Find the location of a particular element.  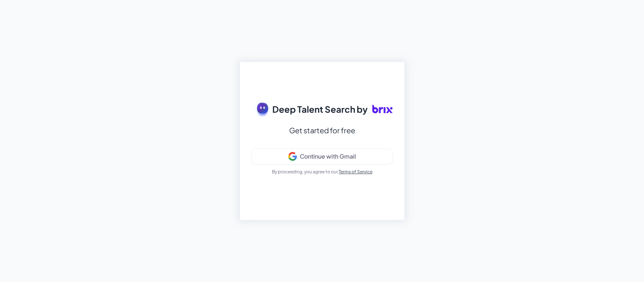

button: Continue with Gmail is located at coordinates (322, 157).